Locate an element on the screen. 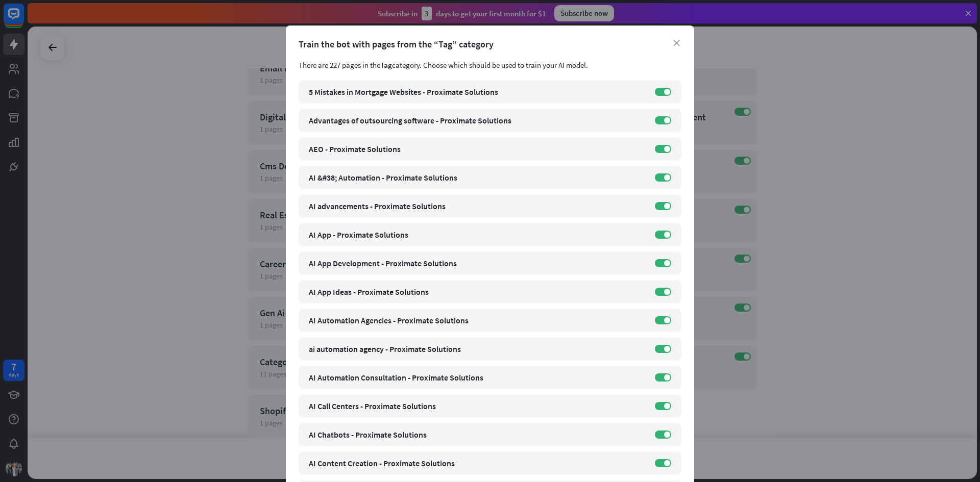  div: ai automation agency - Proximate Solutions is located at coordinates (477, 349).